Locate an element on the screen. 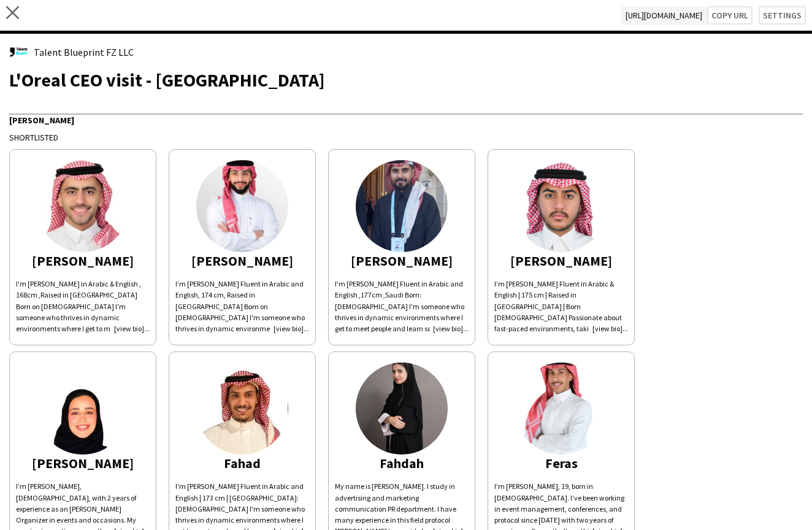 This screenshot has width=812, height=530. img: thumb-6805a9d862082.jpeg is located at coordinates (83, 409).